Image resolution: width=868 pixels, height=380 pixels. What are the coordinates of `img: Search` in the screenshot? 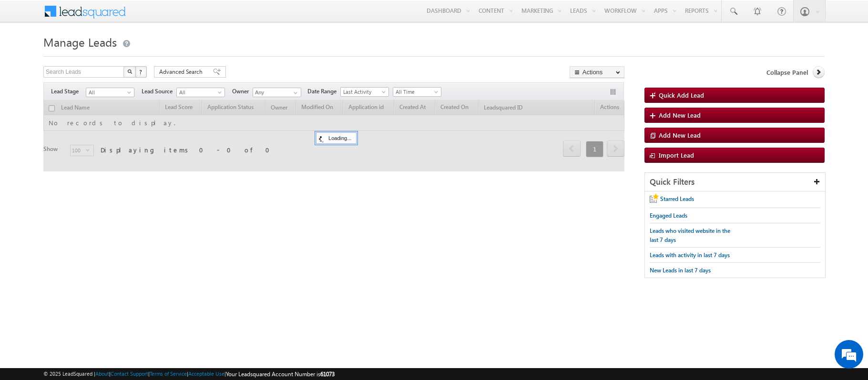 It's located at (130, 72).